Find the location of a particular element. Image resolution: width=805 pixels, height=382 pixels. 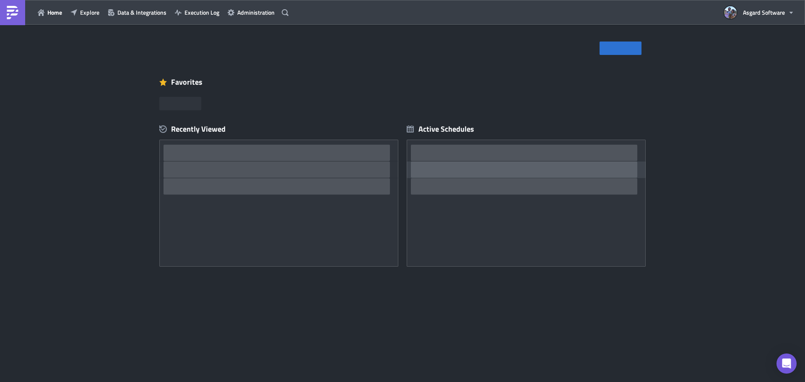

img: Avatar is located at coordinates (731, 13).